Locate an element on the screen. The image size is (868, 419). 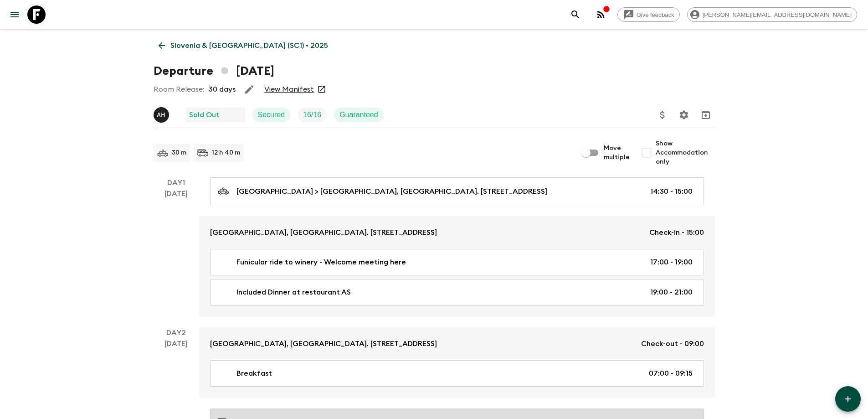
p: Breakfast is located at coordinates (254, 373).